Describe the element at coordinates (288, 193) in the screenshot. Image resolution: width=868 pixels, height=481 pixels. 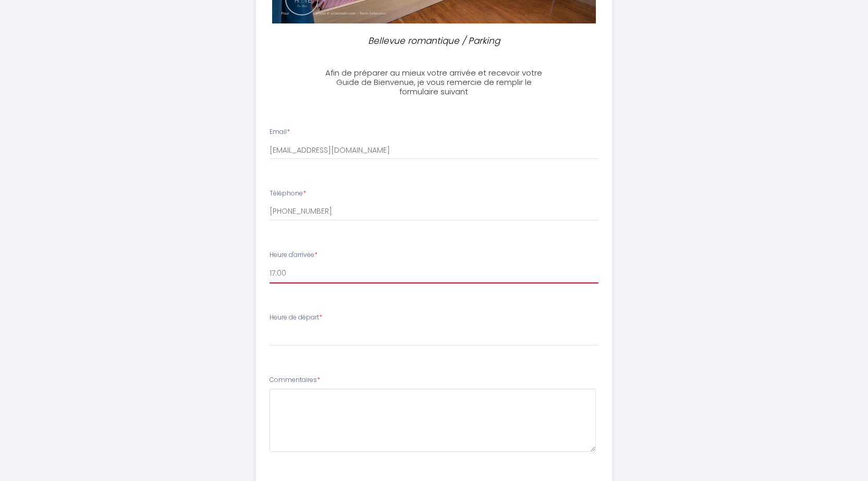
I see `label: Téléphone` at that location.